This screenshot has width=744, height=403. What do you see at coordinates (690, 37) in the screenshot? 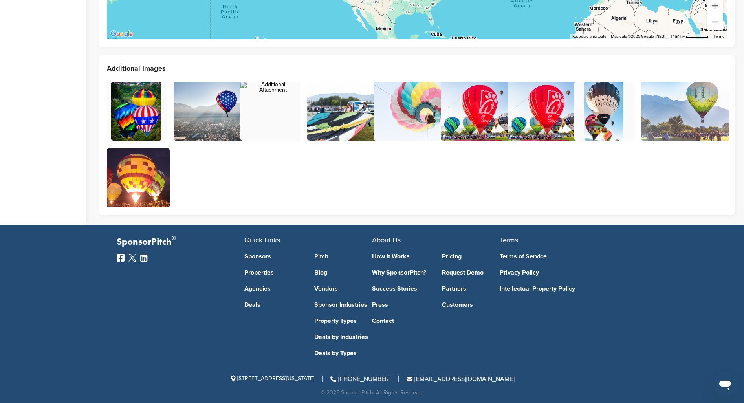
I see `button: Map Scale: 1000 km per 54 pixels` at bounding box center [690, 37].